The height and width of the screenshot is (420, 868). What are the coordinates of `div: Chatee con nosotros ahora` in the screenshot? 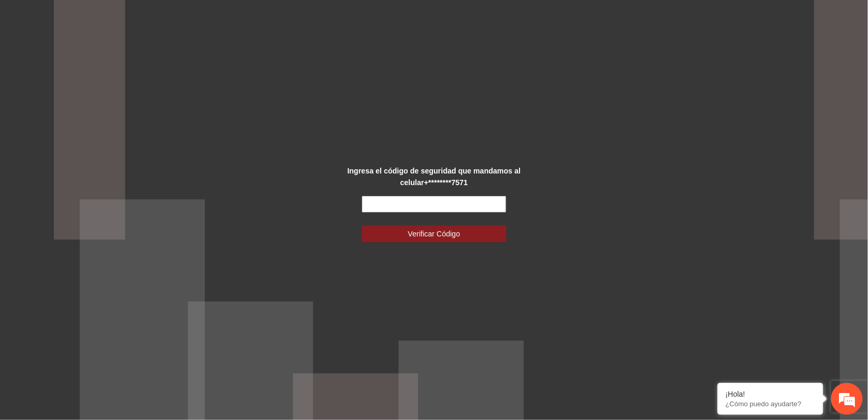 It's located at (116, 60).